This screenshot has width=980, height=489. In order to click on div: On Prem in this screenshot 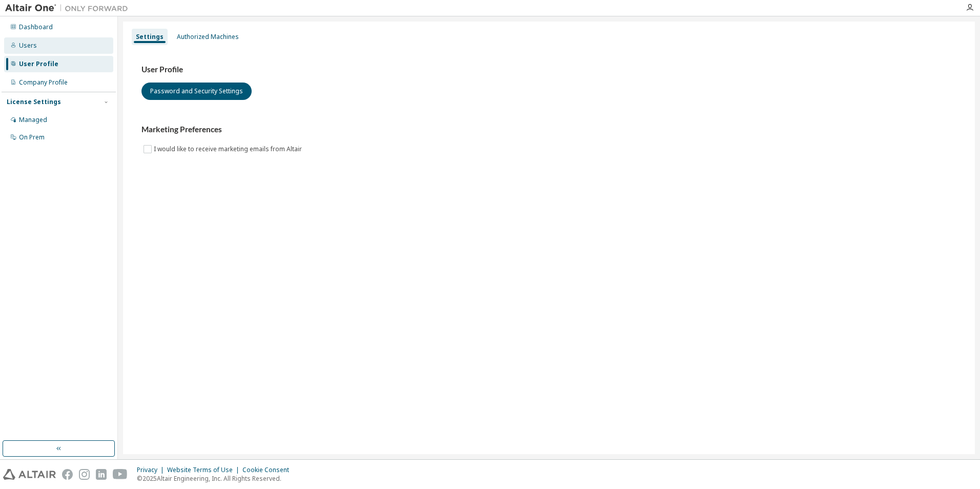, I will do `click(32, 137)`.